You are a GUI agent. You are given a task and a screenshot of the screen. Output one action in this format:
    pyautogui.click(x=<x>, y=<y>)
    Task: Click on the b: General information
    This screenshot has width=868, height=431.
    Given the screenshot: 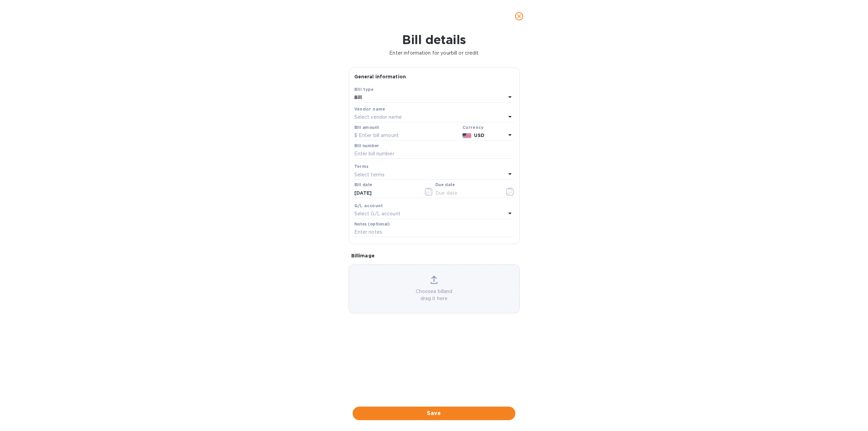 What is the action you would take?
    pyautogui.click(x=380, y=77)
    